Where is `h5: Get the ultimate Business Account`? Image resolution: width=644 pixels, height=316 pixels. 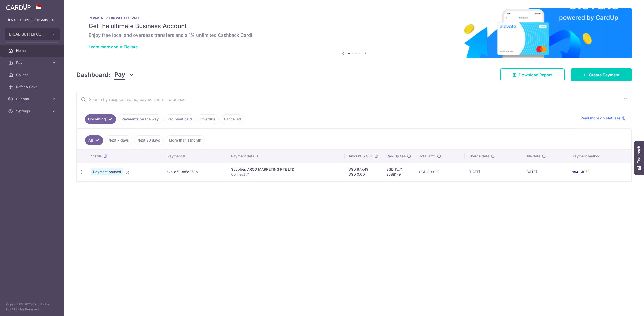 h5: Get the ultimate Business Account is located at coordinates (354, 26).